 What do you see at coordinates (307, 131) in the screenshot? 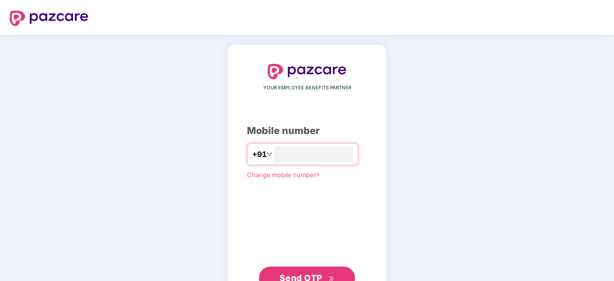
I see `div: Mobile number` at bounding box center [307, 131].